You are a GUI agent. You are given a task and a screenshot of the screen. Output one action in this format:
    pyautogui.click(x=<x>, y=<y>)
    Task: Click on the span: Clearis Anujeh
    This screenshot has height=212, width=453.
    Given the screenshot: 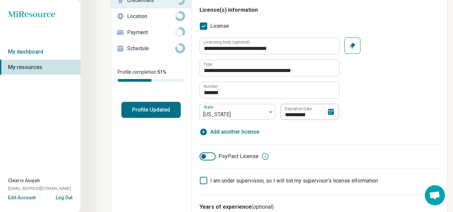 What is the action you would take?
    pyautogui.click(x=24, y=181)
    